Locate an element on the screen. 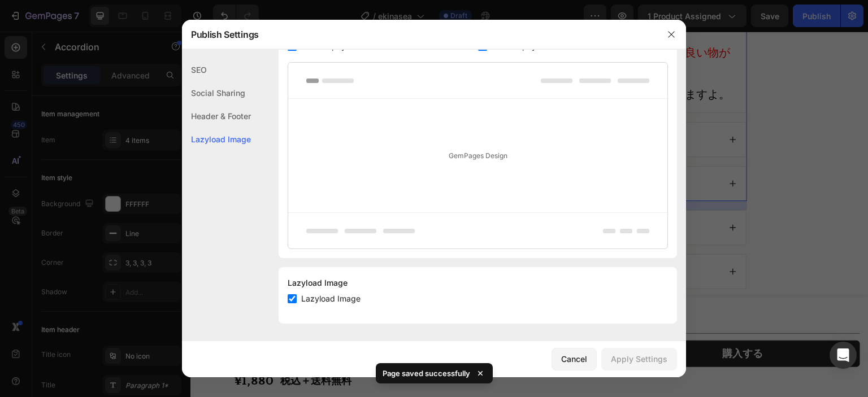 The height and width of the screenshot is (397, 868). div: Apply Settings is located at coordinates (639, 359).